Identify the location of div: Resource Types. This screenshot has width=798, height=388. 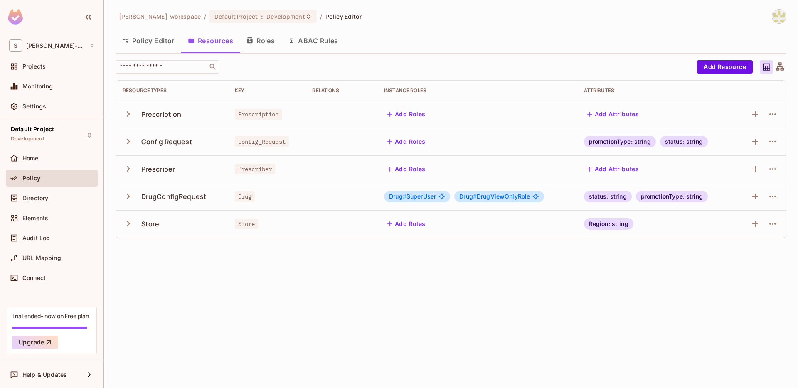
(172, 91).